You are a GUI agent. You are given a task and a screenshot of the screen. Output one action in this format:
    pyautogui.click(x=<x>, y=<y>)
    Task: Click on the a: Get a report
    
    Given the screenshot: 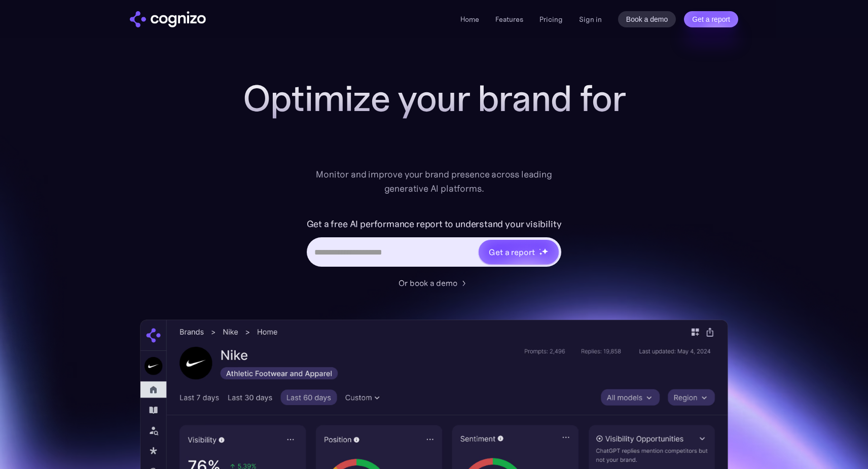 What is the action you would take?
    pyautogui.click(x=711, y=19)
    